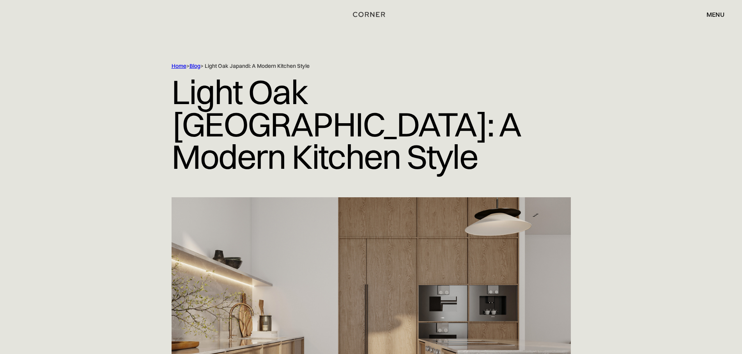 The height and width of the screenshot is (354, 742). What do you see at coordinates (355, 66) in the screenshot?
I see `div: > > Light Oak Japandi: A Modern Kitchen Style` at bounding box center [355, 66].